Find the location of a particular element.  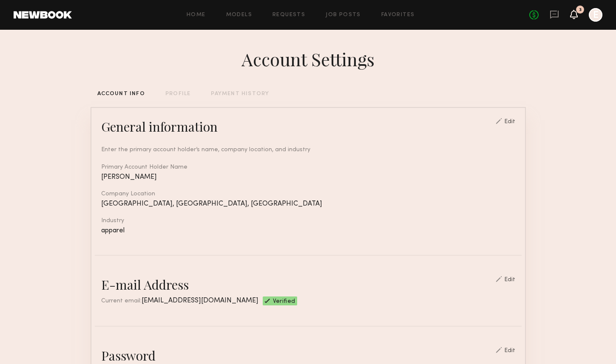

span: Verified is located at coordinates (284, 302).